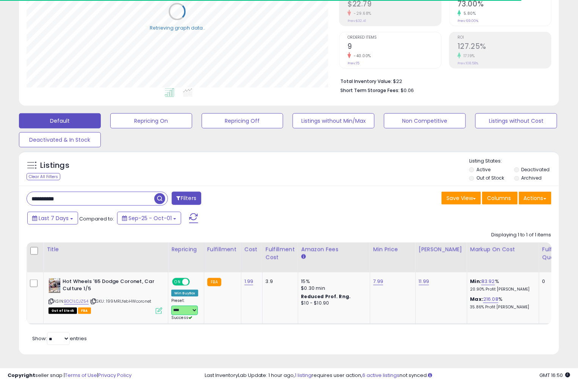 The width and height of the screenshot is (578, 383). I want to click on label: Archived, so click(532, 178).